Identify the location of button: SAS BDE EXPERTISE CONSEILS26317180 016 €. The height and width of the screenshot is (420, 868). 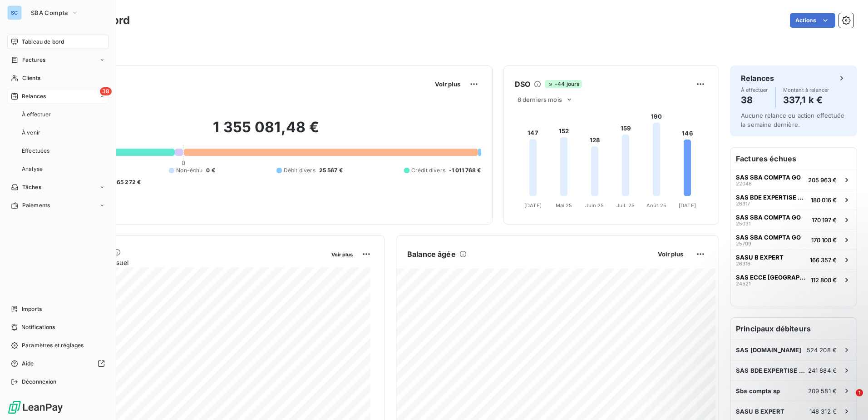
(794, 200).